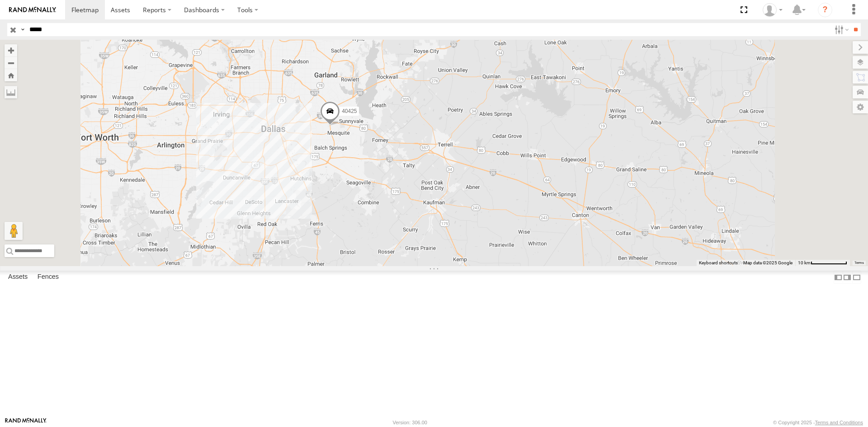  I want to click on label: Assets, so click(18, 278).